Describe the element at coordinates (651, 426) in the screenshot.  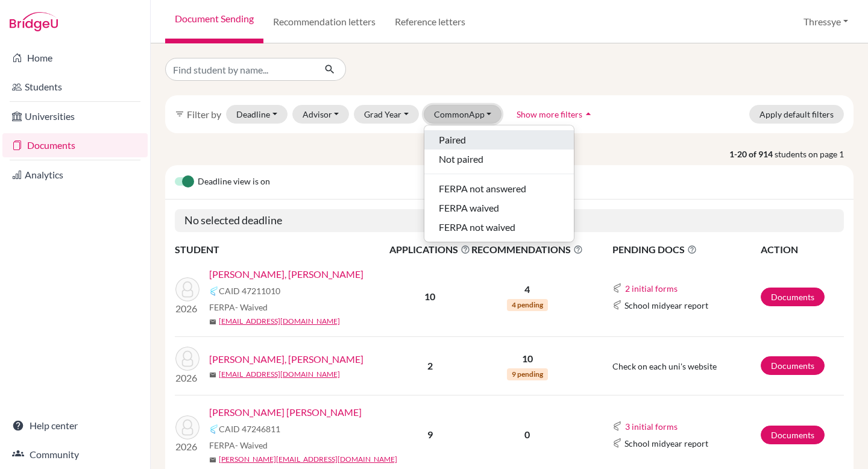
I see `button: 3 initial forms` at that location.